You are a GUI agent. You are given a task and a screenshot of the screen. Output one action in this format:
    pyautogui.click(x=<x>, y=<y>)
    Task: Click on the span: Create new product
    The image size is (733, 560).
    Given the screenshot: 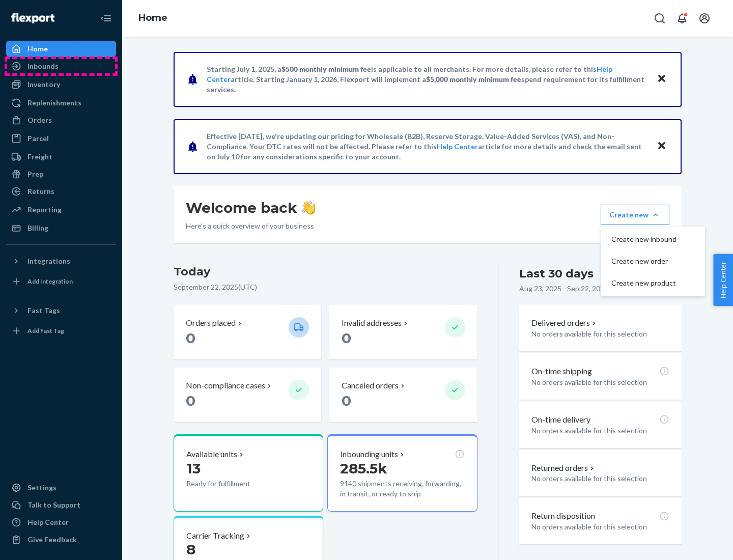 What is the action you would take?
    pyautogui.click(x=644, y=283)
    